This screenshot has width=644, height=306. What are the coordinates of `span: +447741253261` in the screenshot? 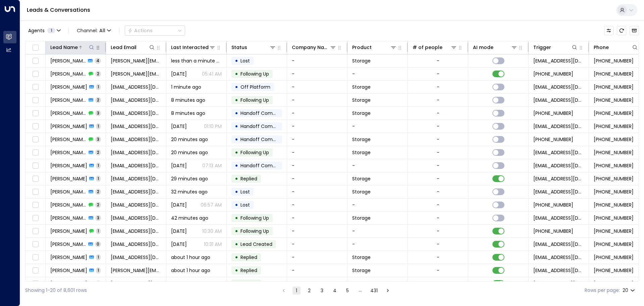 It's located at (613, 192).